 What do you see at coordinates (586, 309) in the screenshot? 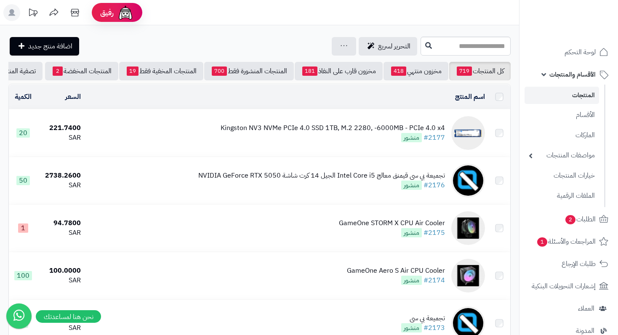
I see `span: العملاء` at bounding box center [586, 309].